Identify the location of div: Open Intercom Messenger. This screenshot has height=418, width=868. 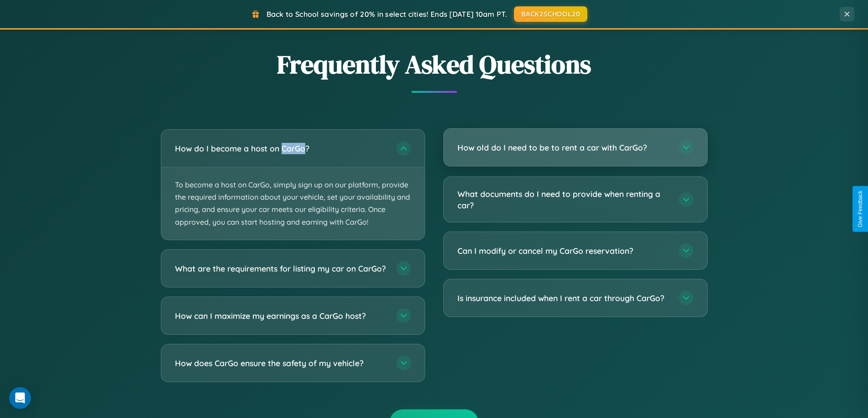
(20, 398).